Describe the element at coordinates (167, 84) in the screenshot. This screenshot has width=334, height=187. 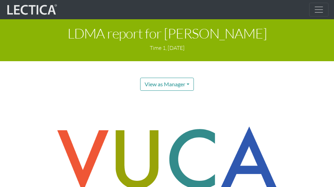
I see `button: View as Manager` at that location.